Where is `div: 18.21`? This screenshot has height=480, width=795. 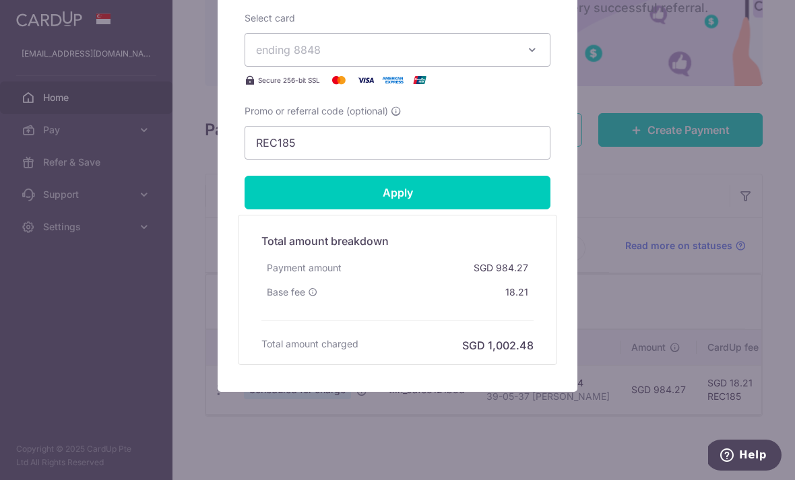 div: 18.21 is located at coordinates (517, 292).